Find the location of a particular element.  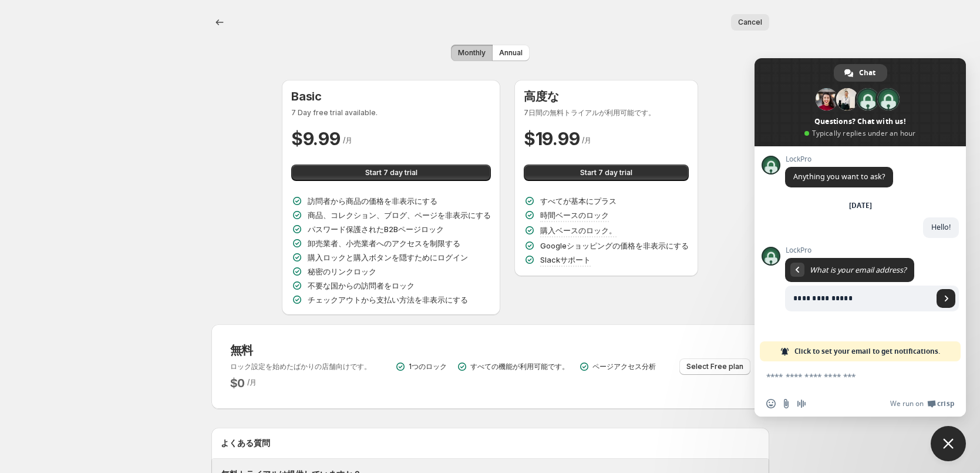

span: Send a file is located at coordinates (786, 404).